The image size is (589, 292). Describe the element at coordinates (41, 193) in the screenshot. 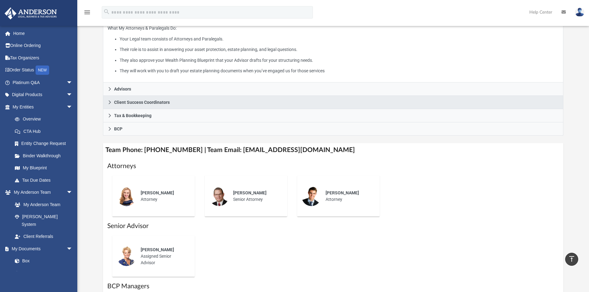

I see `a: My Anderson Teamarrow_drop_down` at that location.